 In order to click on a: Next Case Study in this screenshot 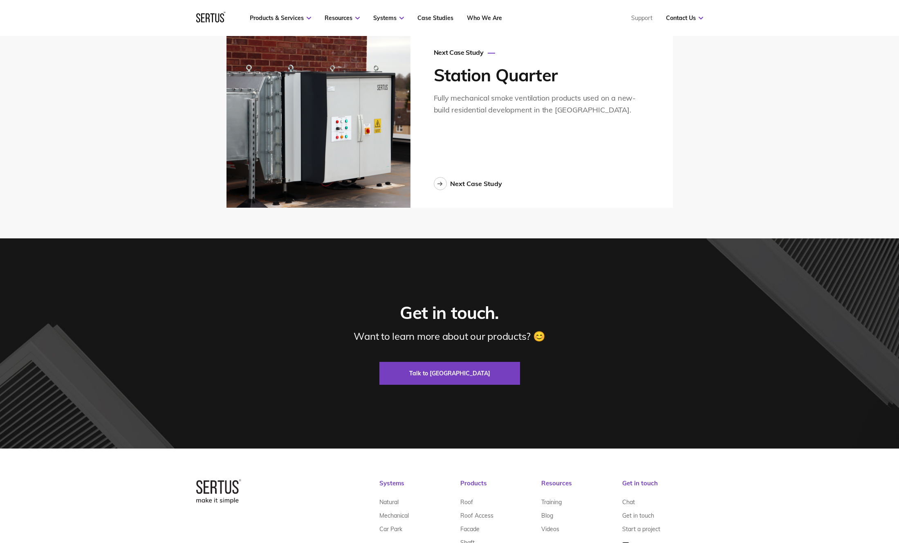, I will do `click(468, 184)`.